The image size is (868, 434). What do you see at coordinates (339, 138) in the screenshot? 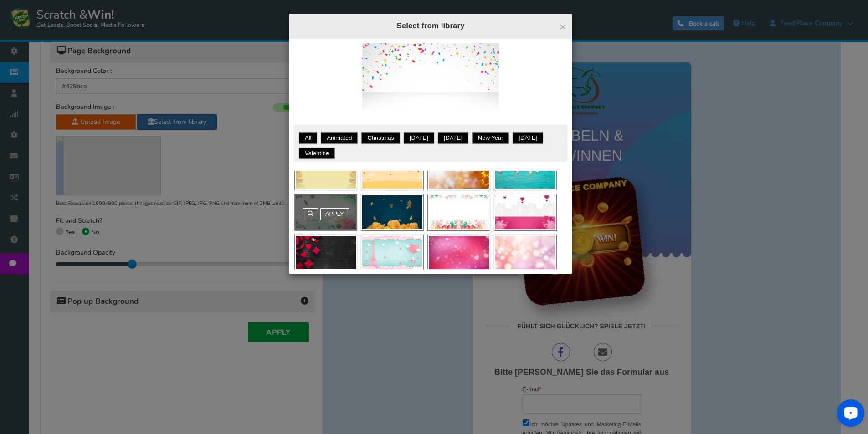
I see `a: Animated` at bounding box center [339, 138].